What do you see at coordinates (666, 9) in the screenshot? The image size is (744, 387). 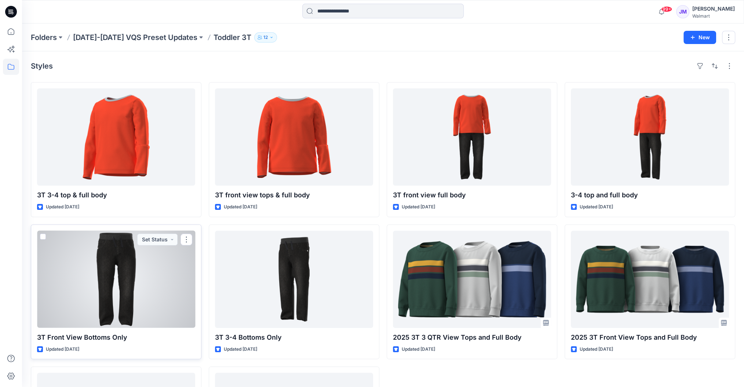 I see `span: 99+` at bounding box center [666, 9].